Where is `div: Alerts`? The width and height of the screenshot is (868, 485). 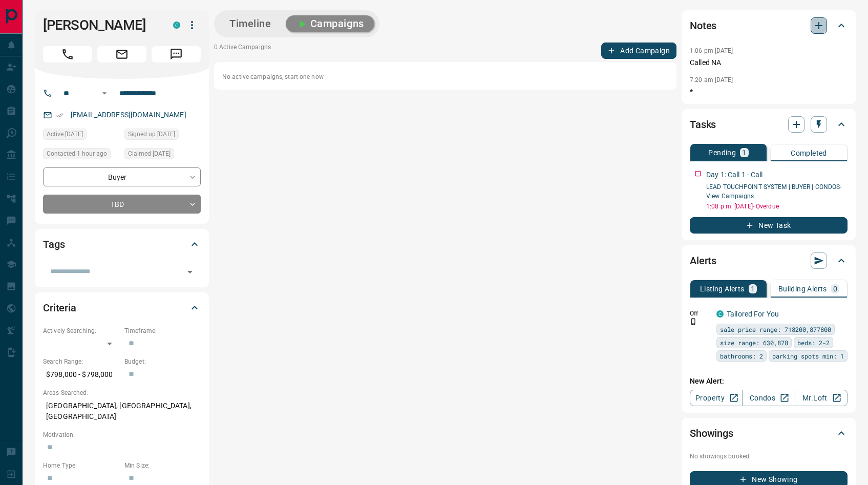 div: Alerts is located at coordinates (768, 260).